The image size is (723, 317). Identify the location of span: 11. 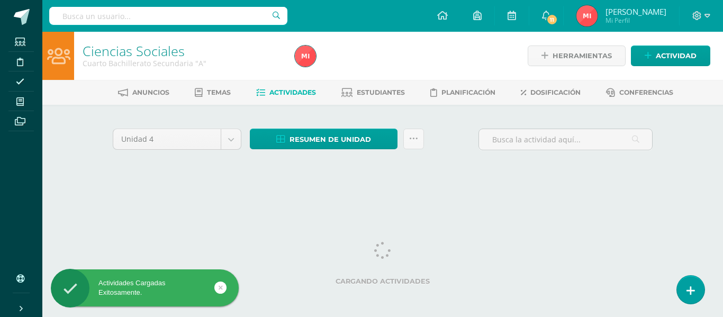
(552, 20).